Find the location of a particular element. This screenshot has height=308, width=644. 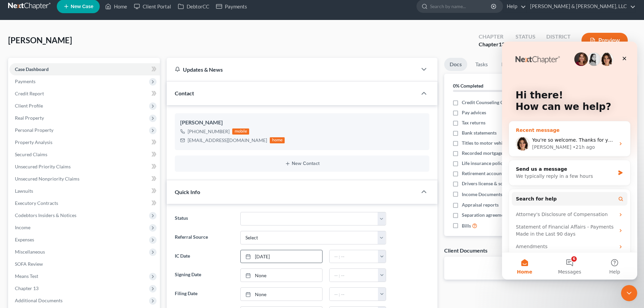

p: How can we help? is located at coordinates (68, 65).